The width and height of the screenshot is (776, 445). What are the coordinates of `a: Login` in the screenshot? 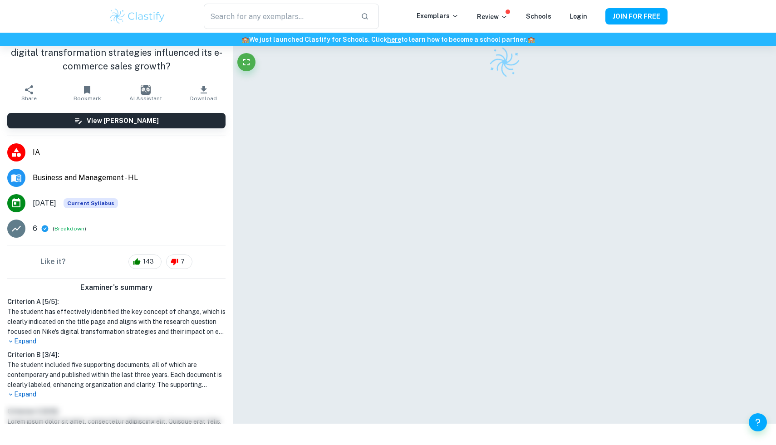 It's located at (578, 16).